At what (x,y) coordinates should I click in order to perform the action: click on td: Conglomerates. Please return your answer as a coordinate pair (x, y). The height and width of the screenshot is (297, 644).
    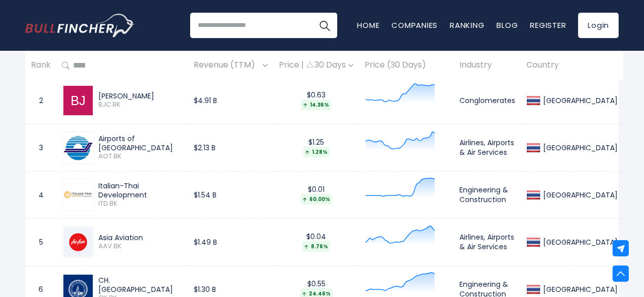
    Looking at the image, I should click on (487, 100).